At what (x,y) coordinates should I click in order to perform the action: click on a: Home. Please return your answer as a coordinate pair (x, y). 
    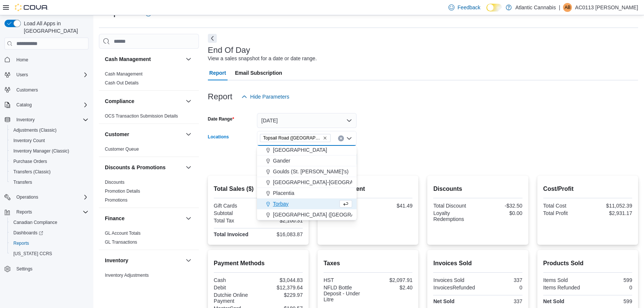
    Looking at the image, I should click on (22, 60).